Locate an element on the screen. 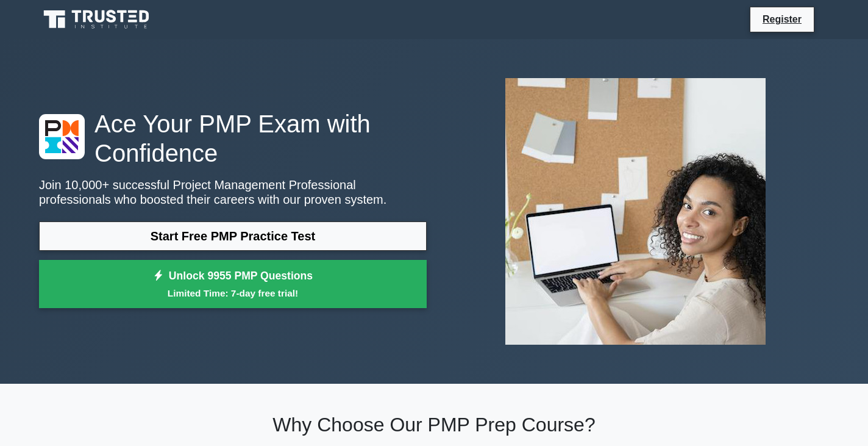 The image size is (868, 446). h1: Ace Your PMP Exam with Confidence is located at coordinates (233, 139).